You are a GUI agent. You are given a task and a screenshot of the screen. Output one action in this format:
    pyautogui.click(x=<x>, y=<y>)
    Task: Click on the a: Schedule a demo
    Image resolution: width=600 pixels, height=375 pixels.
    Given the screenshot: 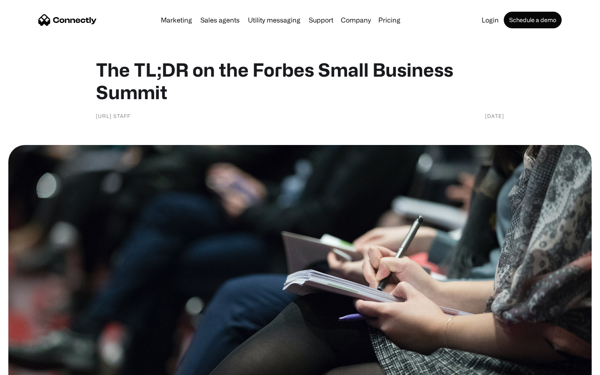 What is the action you would take?
    pyautogui.click(x=533, y=20)
    